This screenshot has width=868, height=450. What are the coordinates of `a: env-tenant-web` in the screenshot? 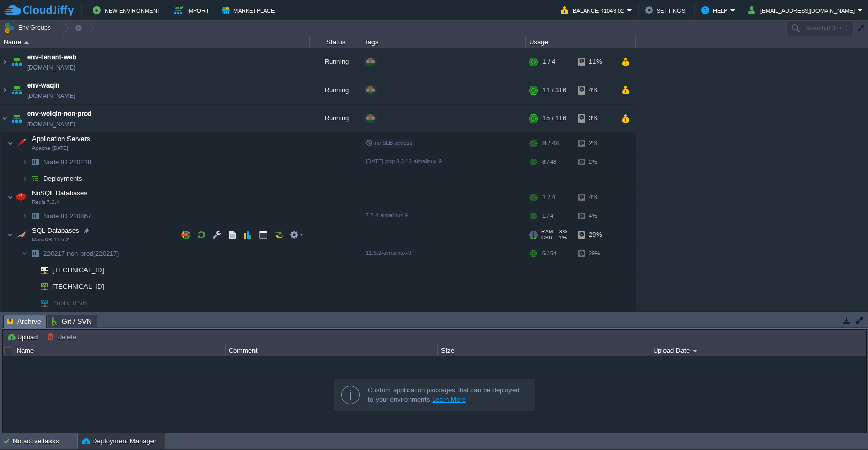 It's located at (52, 57).